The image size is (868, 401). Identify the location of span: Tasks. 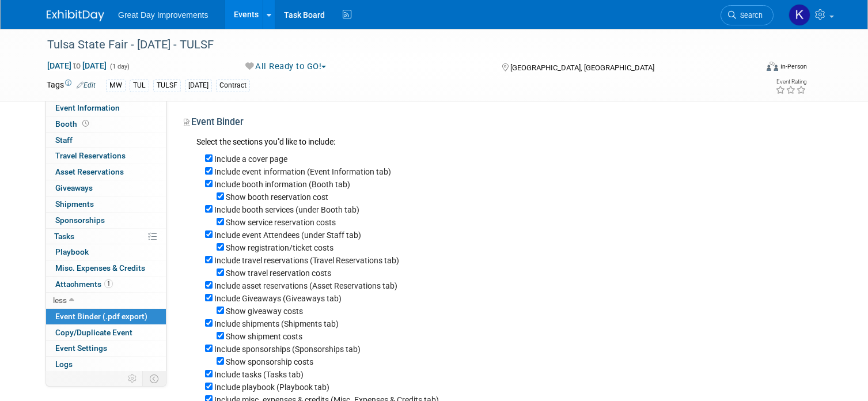
(64, 236).